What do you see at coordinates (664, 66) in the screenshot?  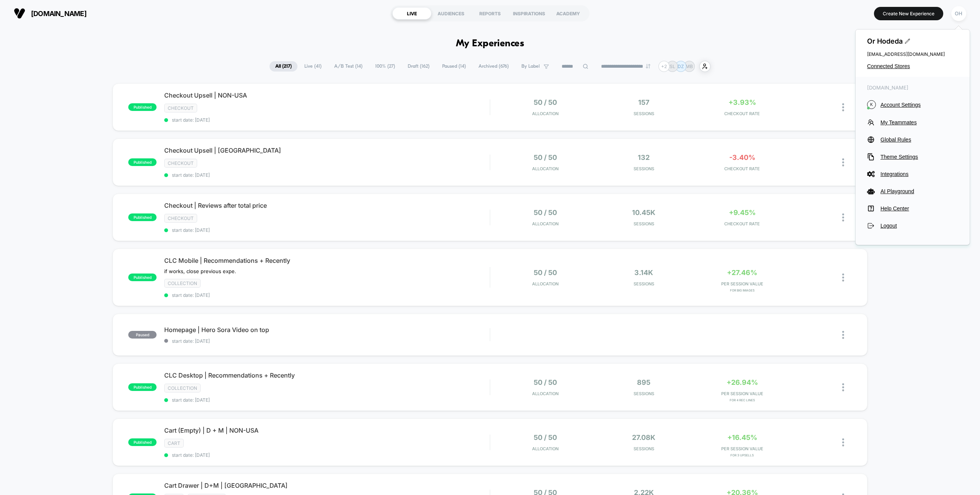 I see `div: + 2` at bounding box center [664, 66].